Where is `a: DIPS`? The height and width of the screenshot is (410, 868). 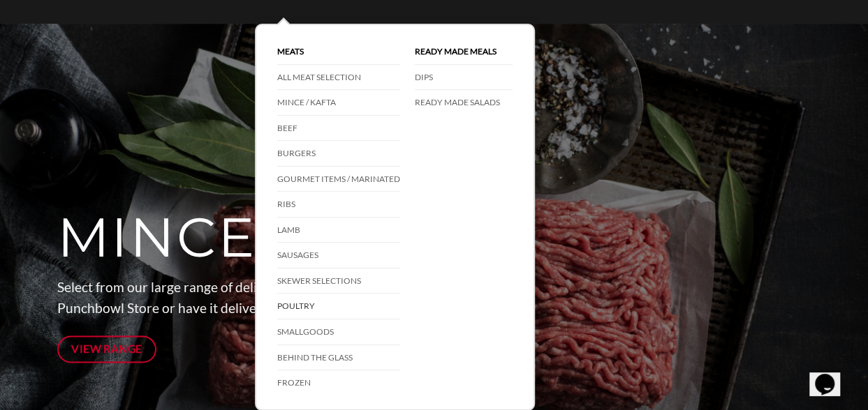 a: DIPS is located at coordinates (464, 77).